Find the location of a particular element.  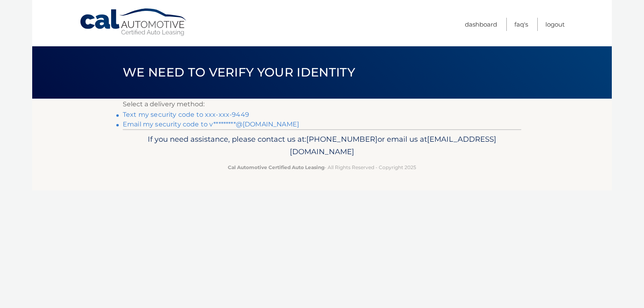

a: Cal Automotive is located at coordinates (134, 22).